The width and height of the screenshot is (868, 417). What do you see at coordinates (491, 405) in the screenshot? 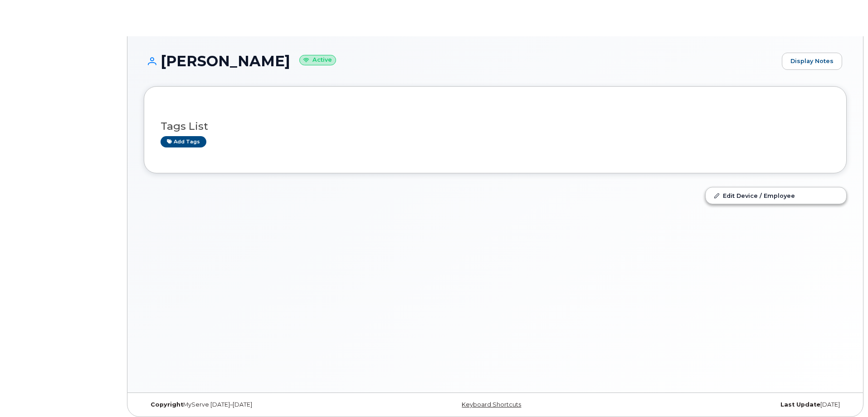
I see `a: Keyboard Shortcuts` at bounding box center [491, 405].